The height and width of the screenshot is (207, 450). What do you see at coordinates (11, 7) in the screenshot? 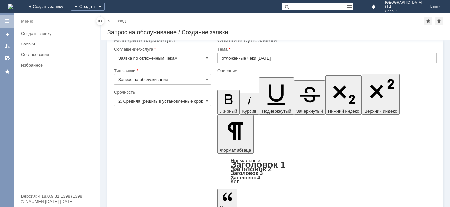
I see `a: Перейти на домашнюю страницу` at bounding box center [11, 7].